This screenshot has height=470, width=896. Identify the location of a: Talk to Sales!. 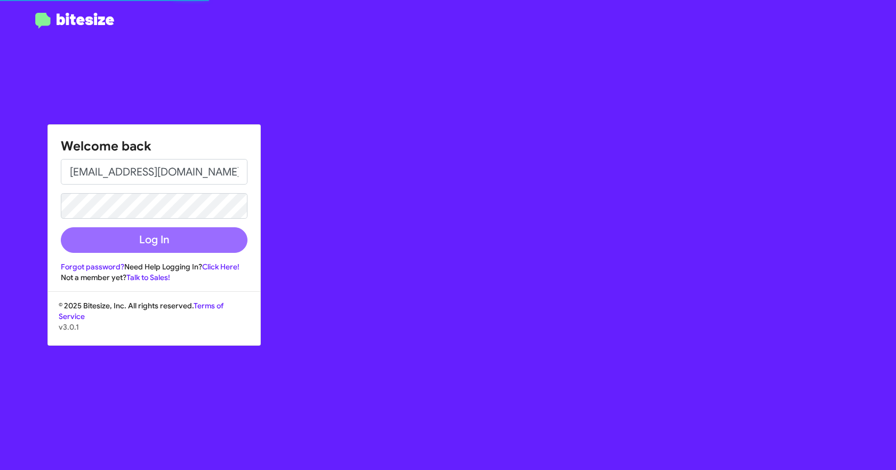
(148, 277).